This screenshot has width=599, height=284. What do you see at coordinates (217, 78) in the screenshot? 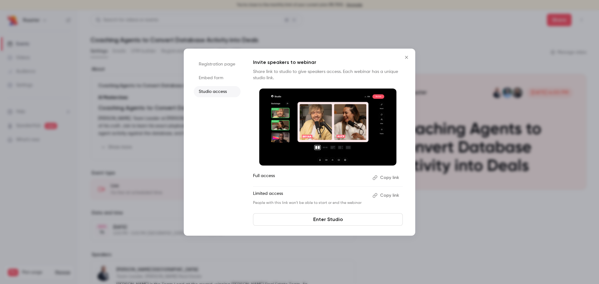
I see `li: Embed form` at bounding box center [217, 78].